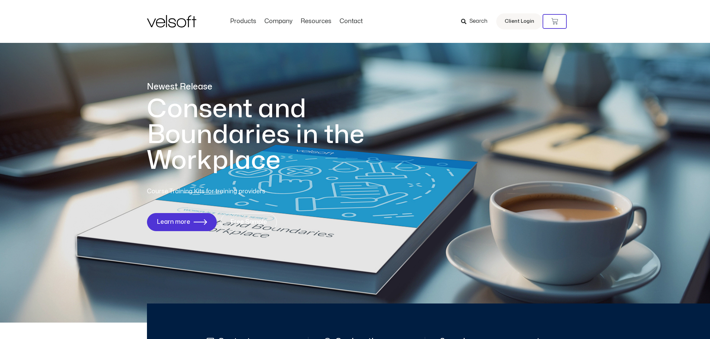 This screenshot has width=710, height=339. What do you see at coordinates (269, 87) in the screenshot?
I see `p: Newest Release` at bounding box center [269, 87].